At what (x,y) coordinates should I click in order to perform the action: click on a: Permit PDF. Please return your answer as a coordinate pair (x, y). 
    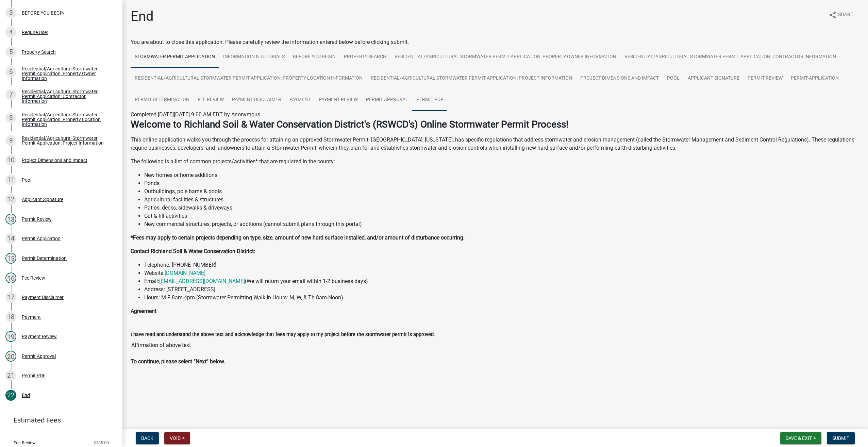
    Looking at the image, I should click on (430, 100).